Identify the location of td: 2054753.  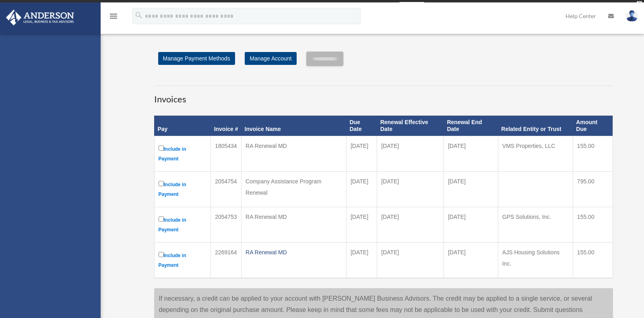
(226, 224).